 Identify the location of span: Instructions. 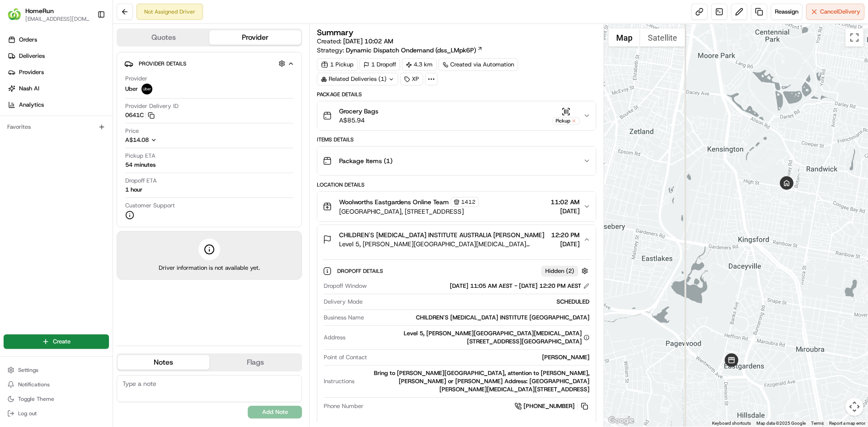
(339, 381).